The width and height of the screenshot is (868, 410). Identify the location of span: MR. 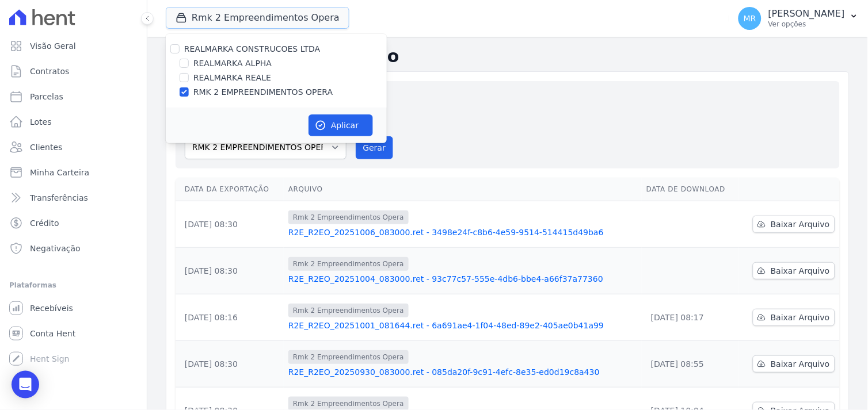
(750, 18).